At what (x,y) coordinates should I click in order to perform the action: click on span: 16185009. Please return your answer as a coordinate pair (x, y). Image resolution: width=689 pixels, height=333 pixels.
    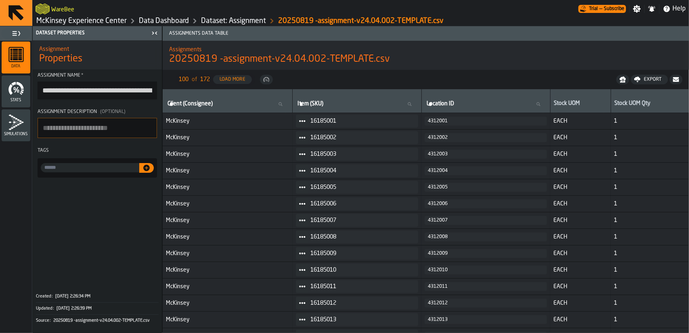
    Looking at the image, I should click on (361, 253).